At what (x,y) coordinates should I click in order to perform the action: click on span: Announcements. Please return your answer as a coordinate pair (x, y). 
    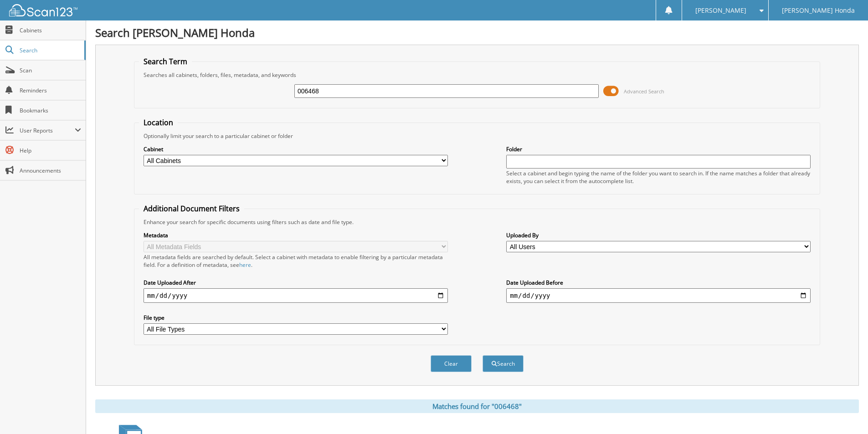
    Looking at the image, I should click on (50, 171).